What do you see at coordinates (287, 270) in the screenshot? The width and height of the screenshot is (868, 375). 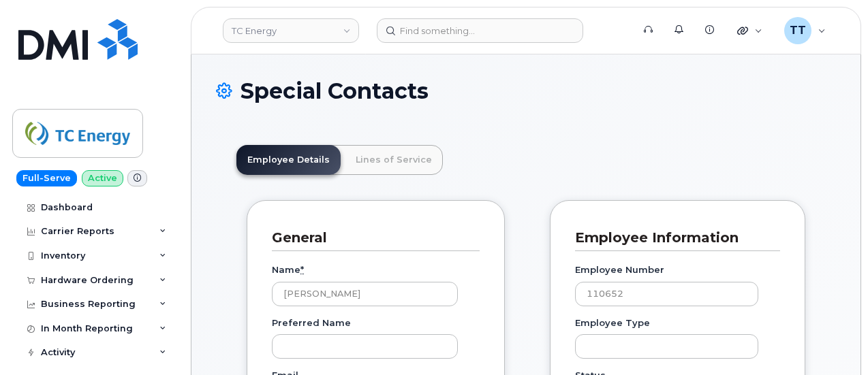 I see `label: Name` at bounding box center [287, 270].